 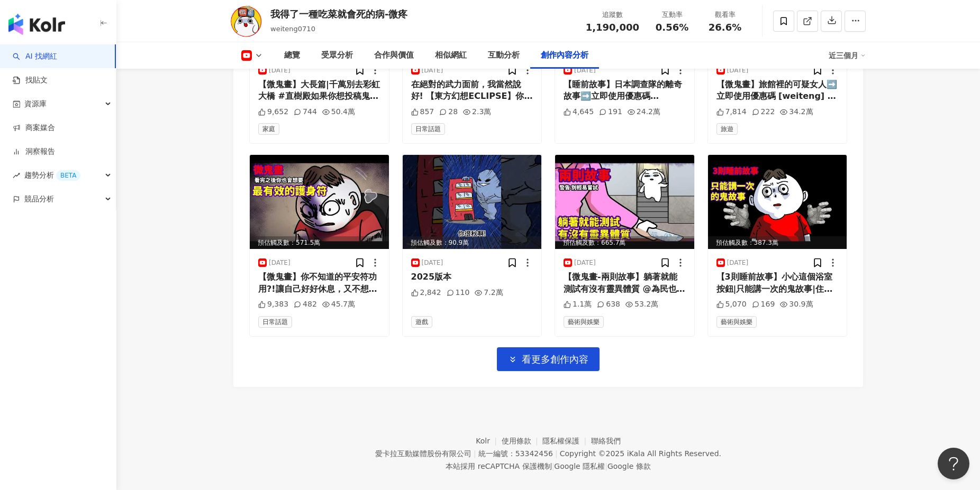 I want to click on div: 2,842, so click(x=426, y=293).